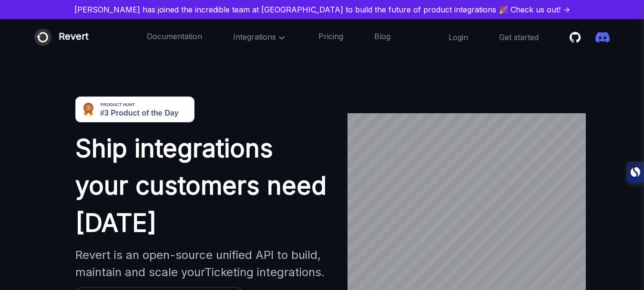 The image size is (644, 290). I want to click on a: Documentation, so click(175, 37).